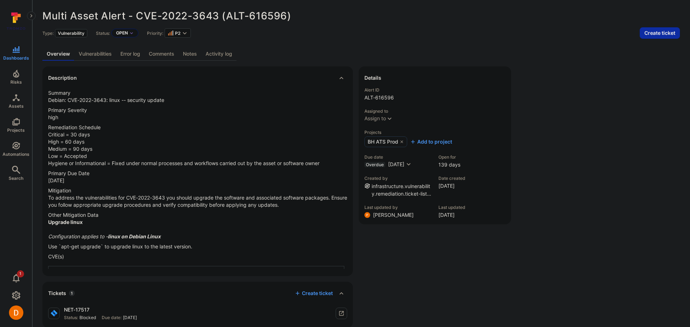 This screenshot has width=690, height=327. Describe the element at coordinates (16, 58) in the screenshot. I see `span: Dashboards` at that location.